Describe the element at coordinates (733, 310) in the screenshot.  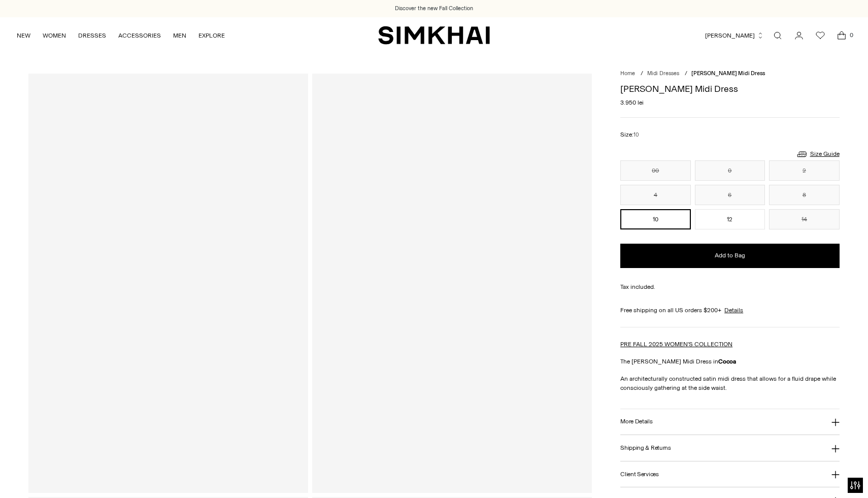
I see `a: Details` at that location.